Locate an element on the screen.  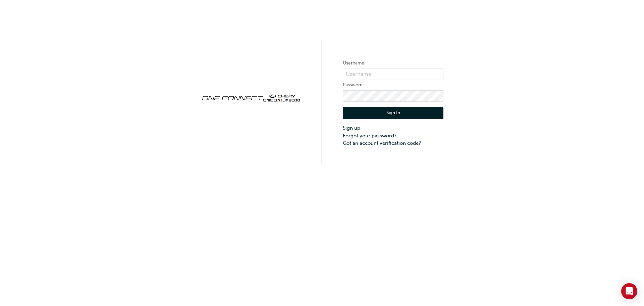
a: Got an account verification code? is located at coordinates (393, 143).